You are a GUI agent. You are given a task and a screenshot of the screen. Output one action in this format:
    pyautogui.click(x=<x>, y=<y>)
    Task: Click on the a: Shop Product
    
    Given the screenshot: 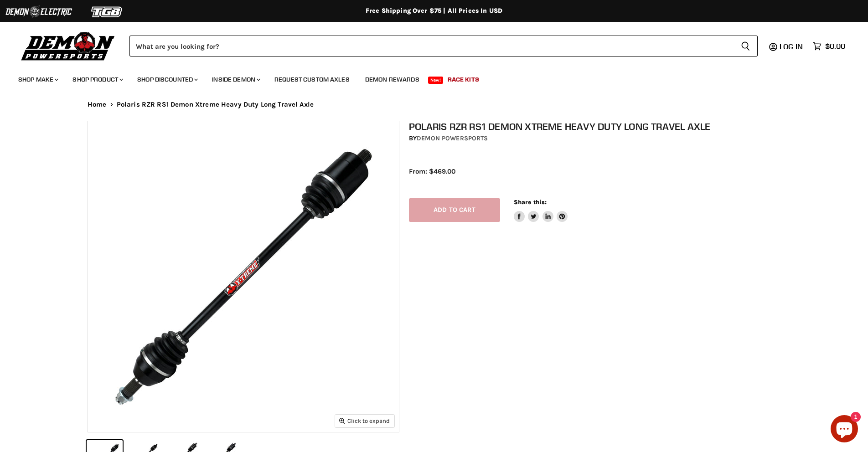 What is the action you would take?
    pyautogui.click(x=97, y=79)
    